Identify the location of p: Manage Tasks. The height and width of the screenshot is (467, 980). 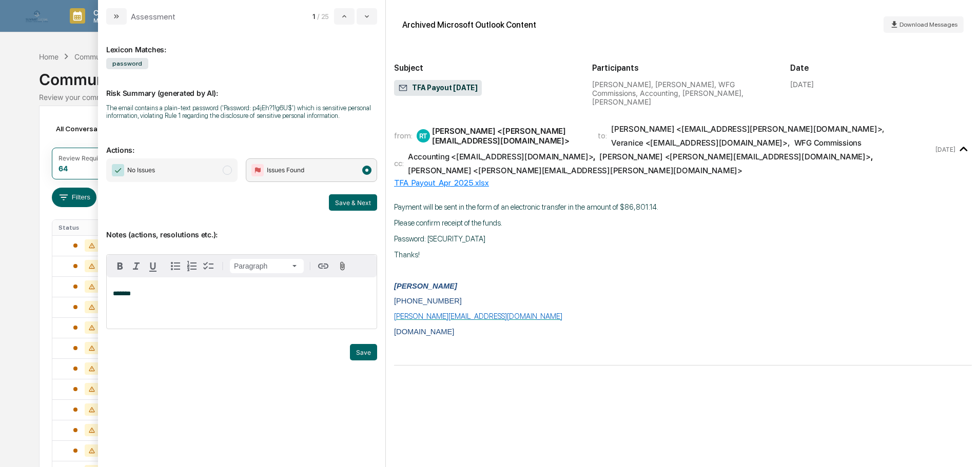
(111, 21).